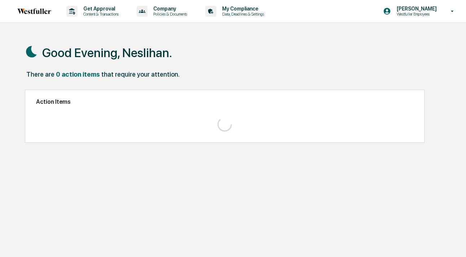 Image resolution: width=466 pixels, height=257 pixels. What do you see at coordinates (416, 14) in the screenshot?
I see `p: Westfuller Employees` at bounding box center [416, 14].